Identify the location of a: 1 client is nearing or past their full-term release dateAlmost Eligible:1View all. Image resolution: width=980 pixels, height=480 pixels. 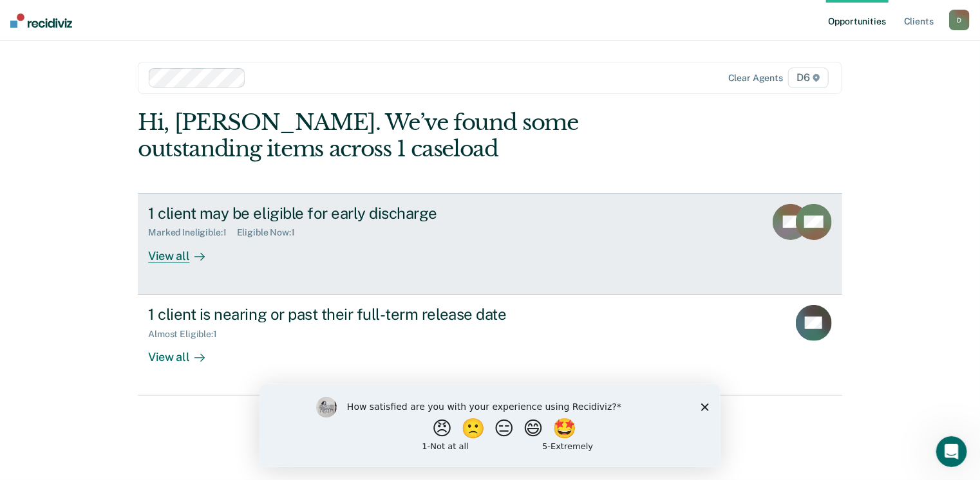
(490, 345).